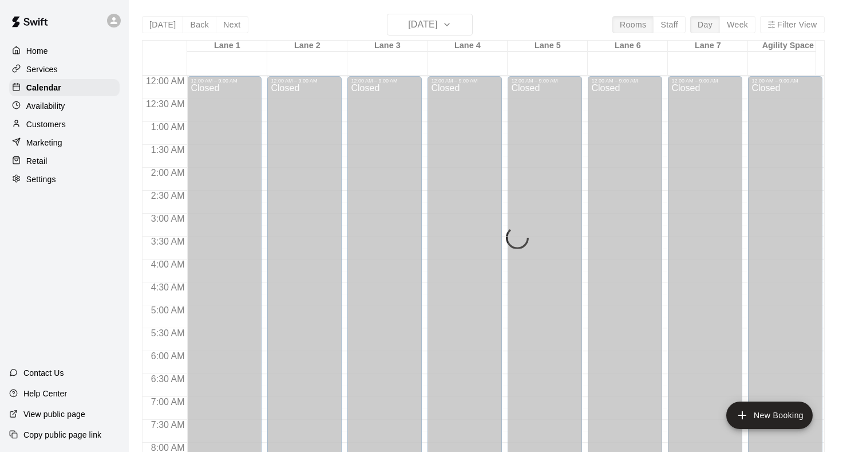 This screenshot has width=843, height=452. I want to click on div: Agility Space, so click(788, 46).